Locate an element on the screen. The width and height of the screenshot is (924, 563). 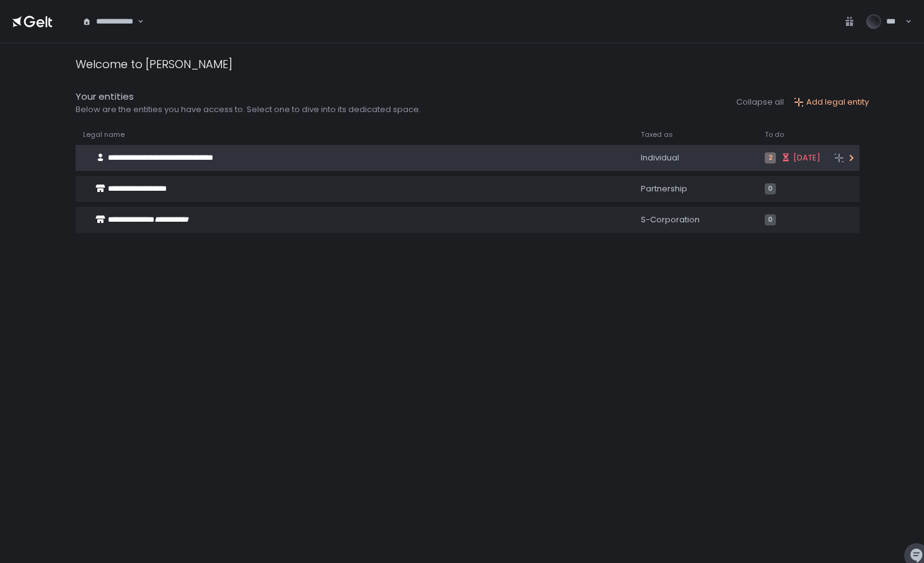
div: Partnership is located at coordinates (695, 189).